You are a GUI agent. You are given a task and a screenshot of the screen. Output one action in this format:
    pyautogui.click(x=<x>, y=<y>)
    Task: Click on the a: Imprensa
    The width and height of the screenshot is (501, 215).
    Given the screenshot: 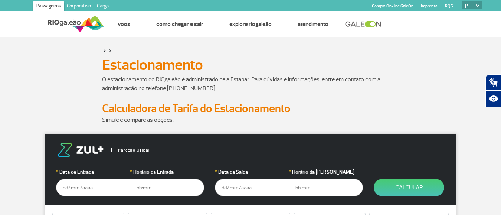 What is the action you would take?
    pyautogui.click(x=429, y=6)
    